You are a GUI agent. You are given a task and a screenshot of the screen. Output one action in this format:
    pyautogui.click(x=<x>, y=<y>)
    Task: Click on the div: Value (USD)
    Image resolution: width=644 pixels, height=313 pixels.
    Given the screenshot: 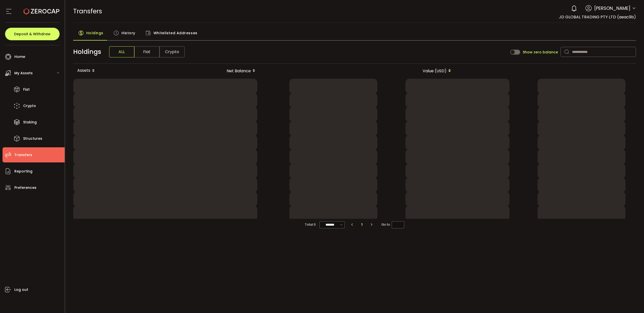 What is the action you would take?
    pyautogui.click(x=406, y=71)
    